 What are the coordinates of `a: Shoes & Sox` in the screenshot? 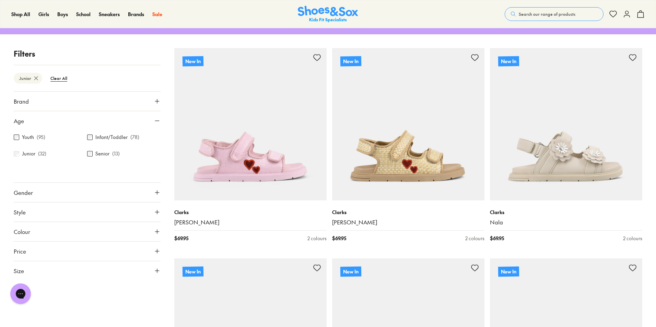 It's located at (328, 14).